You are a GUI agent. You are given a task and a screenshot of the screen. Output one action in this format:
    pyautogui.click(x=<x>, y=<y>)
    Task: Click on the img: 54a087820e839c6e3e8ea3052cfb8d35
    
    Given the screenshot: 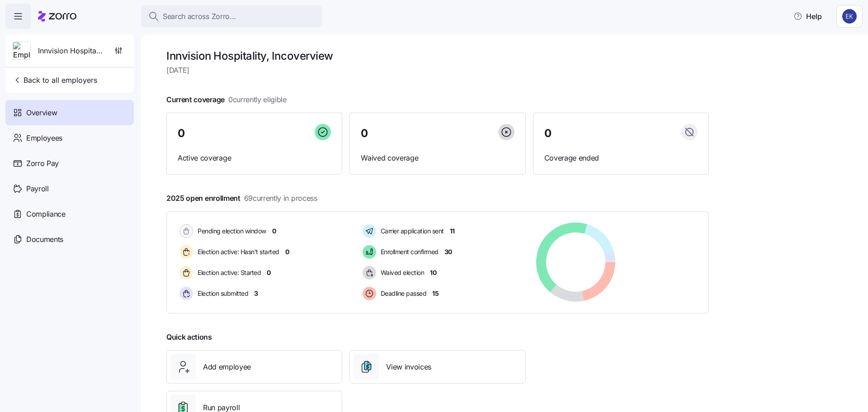 What is the action you would take?
    pyautogui.click(x=850, y=16)
    